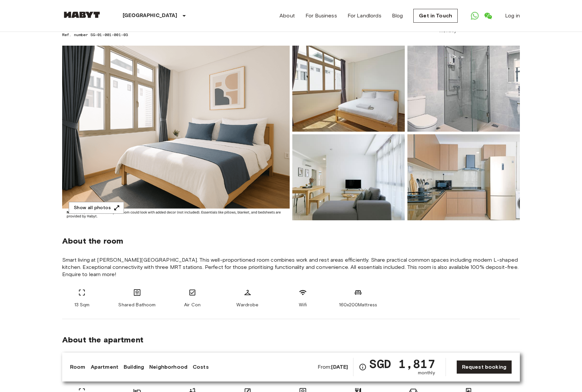 This screenshot has height=392, width=582. Describe the element at coordinates (303, 305) in the screenshot. I see `span: Wifi` at that location.